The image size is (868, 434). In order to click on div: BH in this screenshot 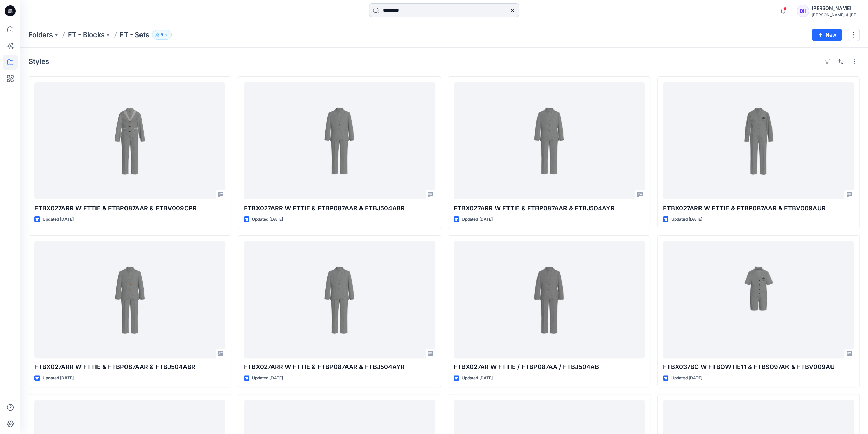, I will do `click(803, 11)`.